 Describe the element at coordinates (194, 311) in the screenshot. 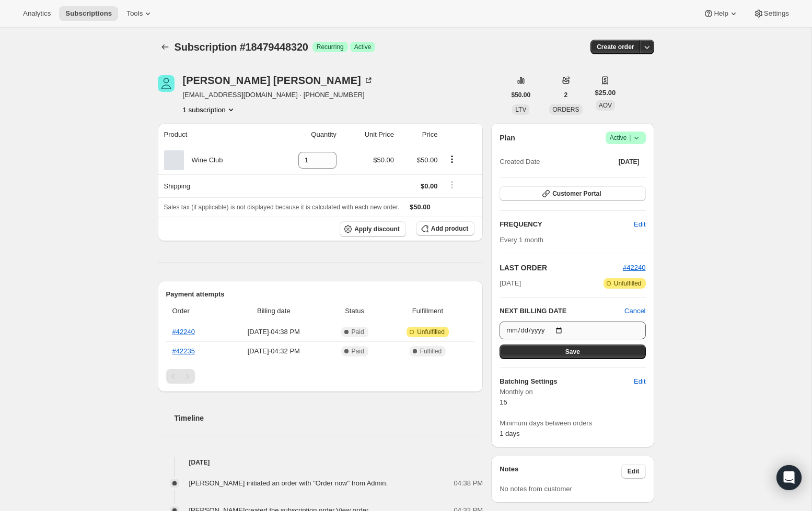

I see `th: Order` at that location.